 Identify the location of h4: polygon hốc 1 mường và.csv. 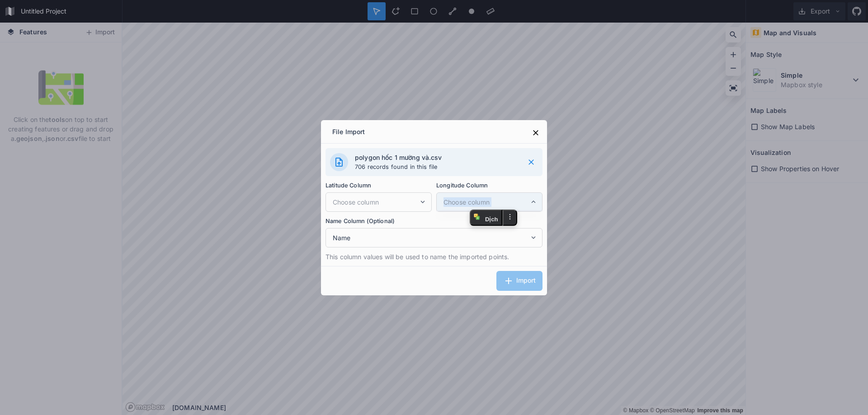
(436, 157).